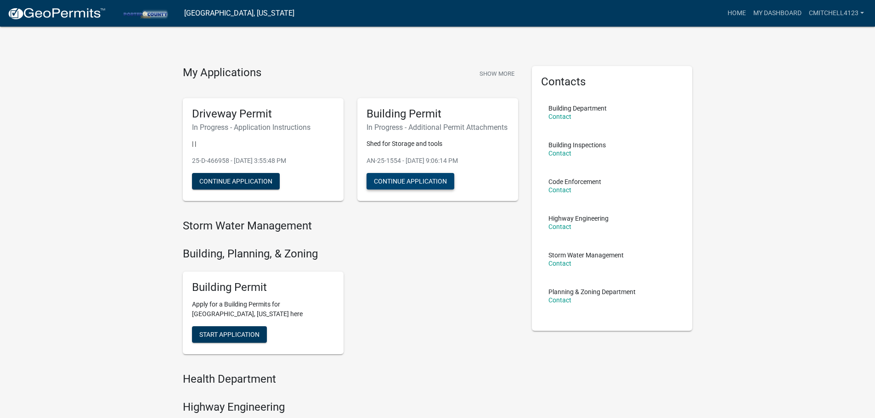 This screenshot has height=418, width=875. Describe the element at coordinates (263, 114) in the screenshot. I see `h5: Driveway Permit` at that location.